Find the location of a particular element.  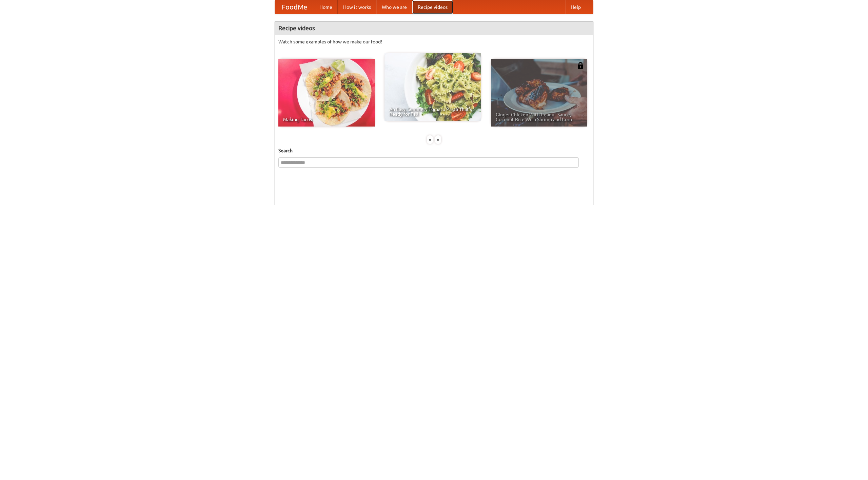

p: Watch some examples of how we make our food! is located at coordinates (434, 42).